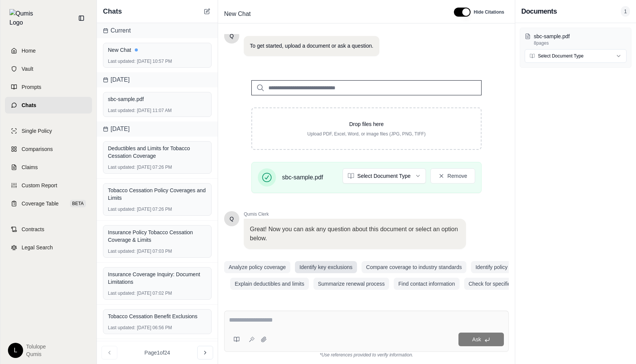  What do you see at coordinates (157, 50) in the screenshot?
I see `div: New Chat` at bounding box center [157, 50].